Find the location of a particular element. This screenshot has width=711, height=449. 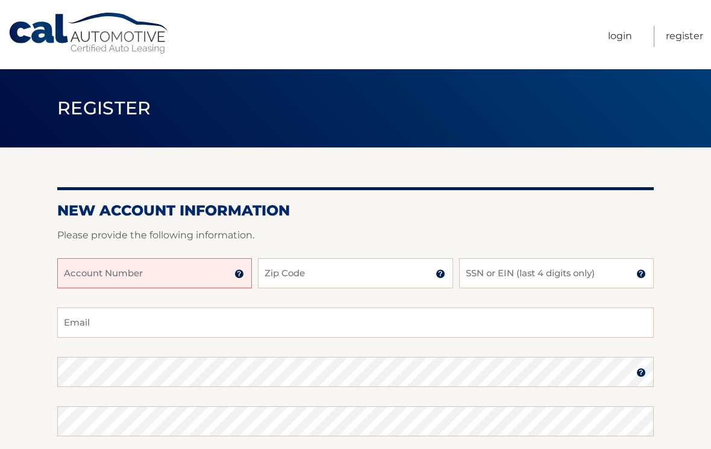

a: Login is located at coordinates (620, 36).